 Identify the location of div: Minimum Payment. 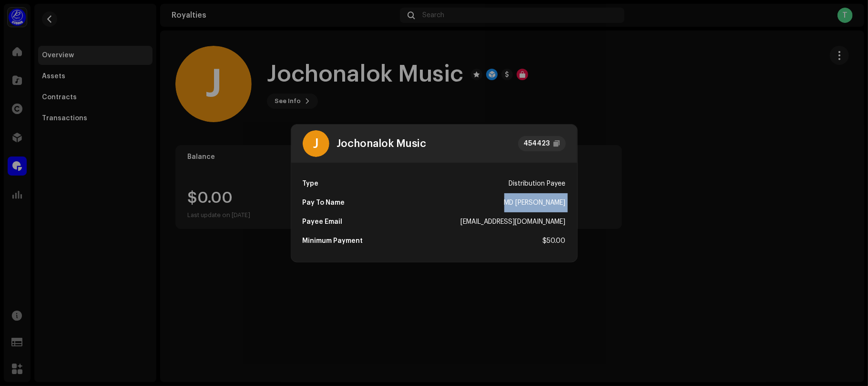
(333, 241).